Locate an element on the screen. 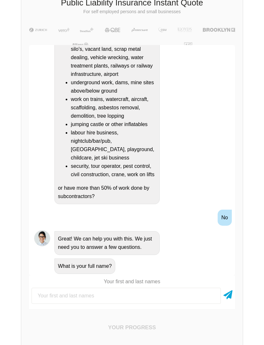 The height and width of the screenshot is (345, 264). img: Zurich | Public Liability Insurance is located at coordinates (38, 30).